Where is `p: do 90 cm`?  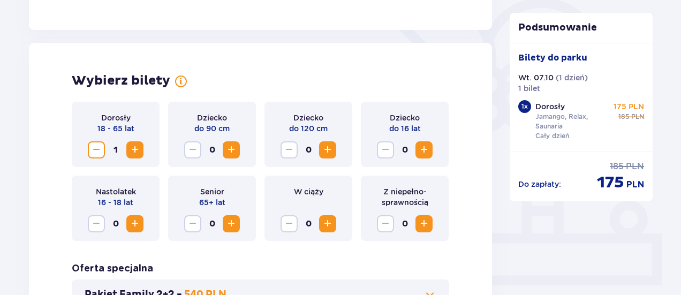 p: do 90 cm is located at coordinates (212, 128).